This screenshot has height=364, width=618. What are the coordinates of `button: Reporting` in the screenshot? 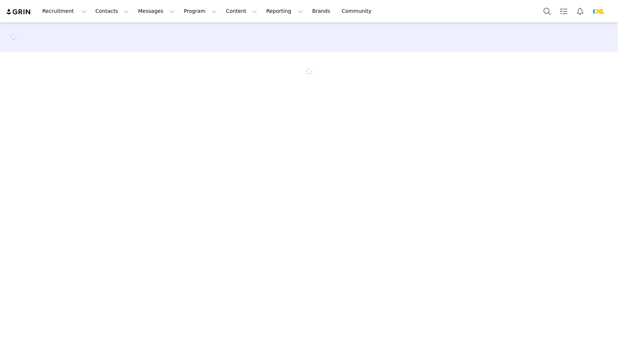 It's located at (285, 11).